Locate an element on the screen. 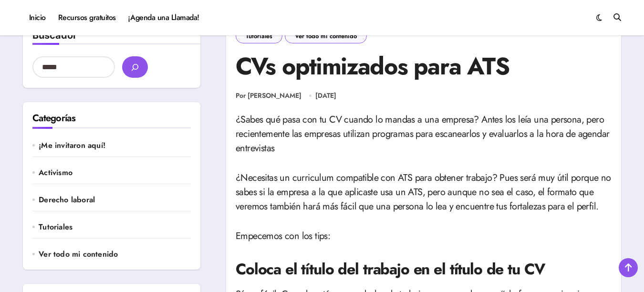 The image size is (644, 292). a: Inicio is located at coordinates (37, 17).